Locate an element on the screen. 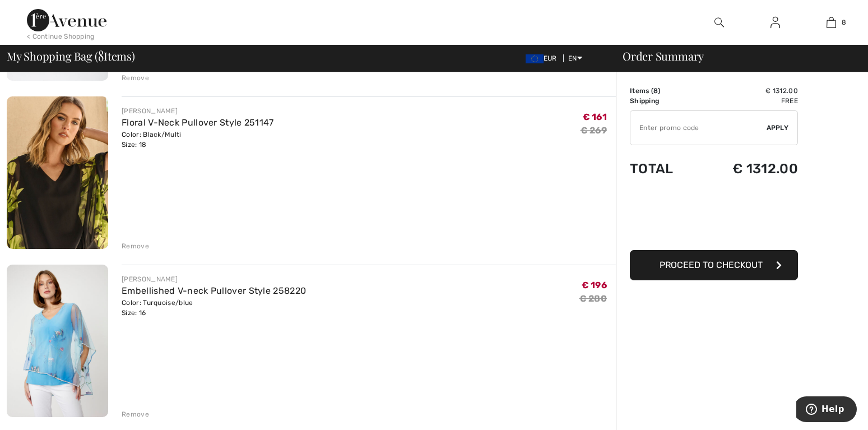 The height and width of the screenshot is (430, 868). span: EUR is located at coordinates (544, 58).